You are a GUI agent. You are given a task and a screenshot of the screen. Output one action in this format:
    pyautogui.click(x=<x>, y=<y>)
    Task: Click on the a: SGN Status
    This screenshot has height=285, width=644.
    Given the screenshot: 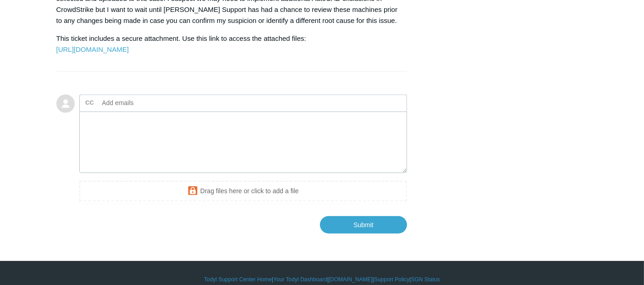 What is the action you would take?
    pyautogui.click(x=426, y=280)
    